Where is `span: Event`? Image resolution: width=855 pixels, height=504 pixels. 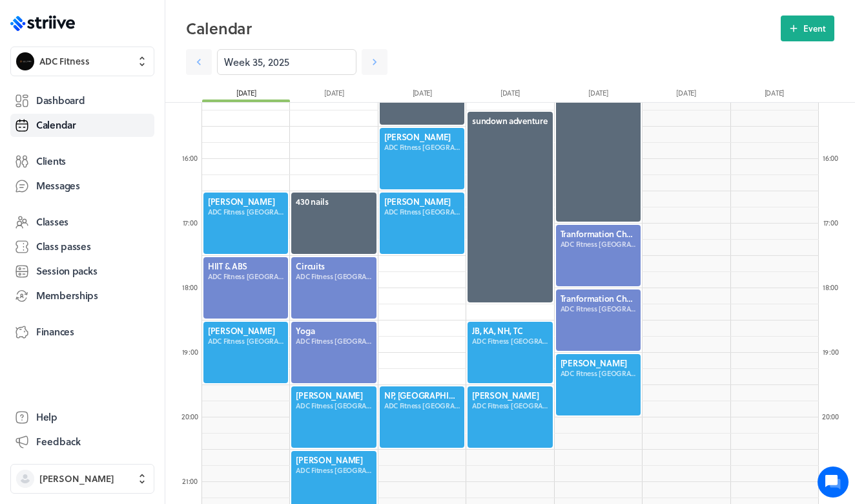
span: Event is located at coordinates (814, 29).